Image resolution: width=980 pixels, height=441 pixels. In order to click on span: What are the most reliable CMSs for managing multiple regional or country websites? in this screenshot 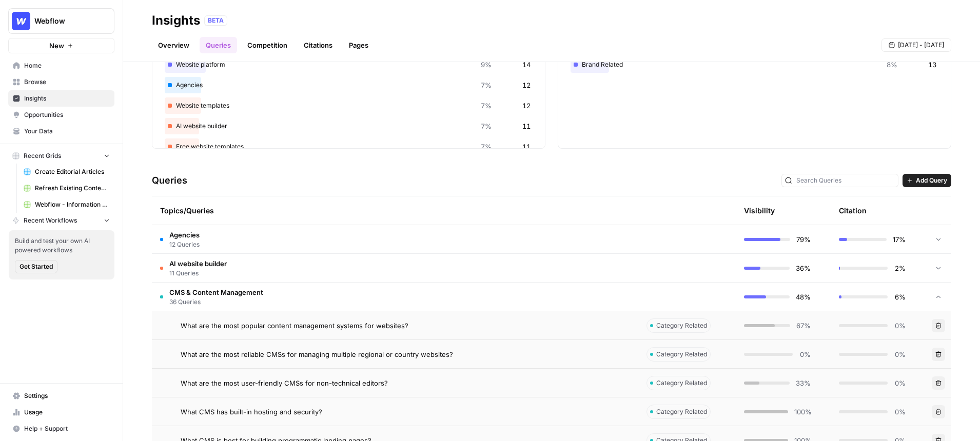, I will do `click(317, 354)`.